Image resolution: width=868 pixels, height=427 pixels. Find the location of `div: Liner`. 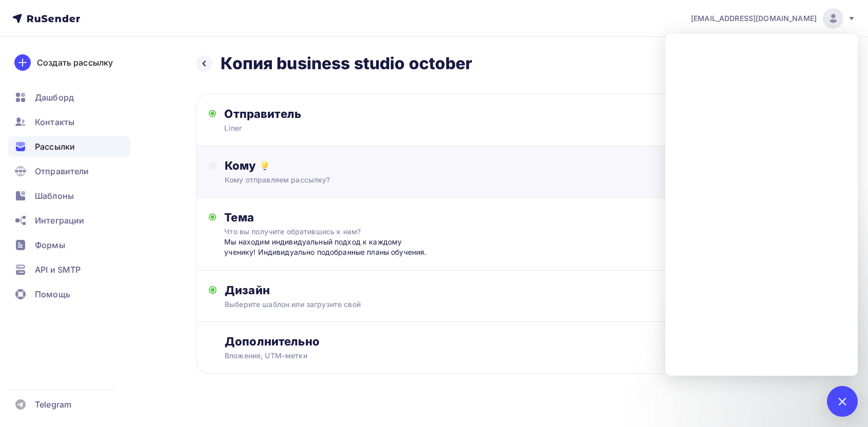

div: Liner is located at coordinates (324, 128).